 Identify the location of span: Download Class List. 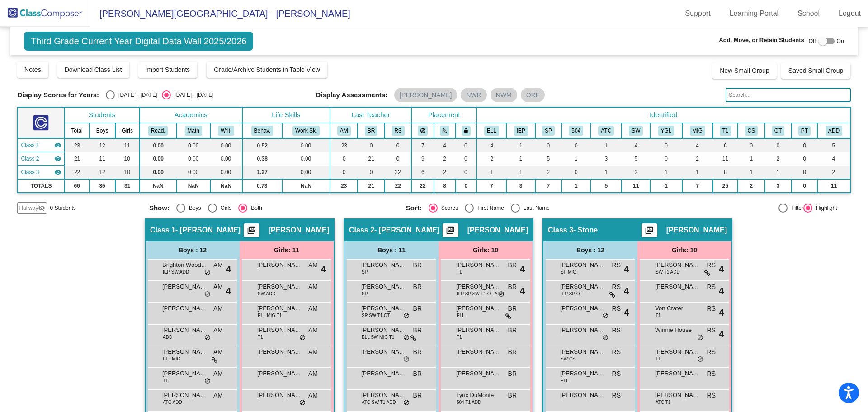
(93, 70).